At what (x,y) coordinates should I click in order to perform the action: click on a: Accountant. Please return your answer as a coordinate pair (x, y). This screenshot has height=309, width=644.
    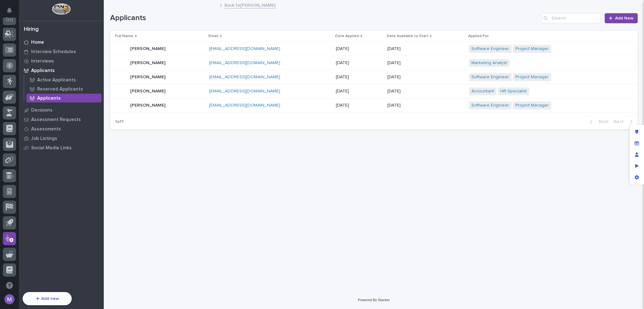
    Looking at the image, I should click on (483, 91).